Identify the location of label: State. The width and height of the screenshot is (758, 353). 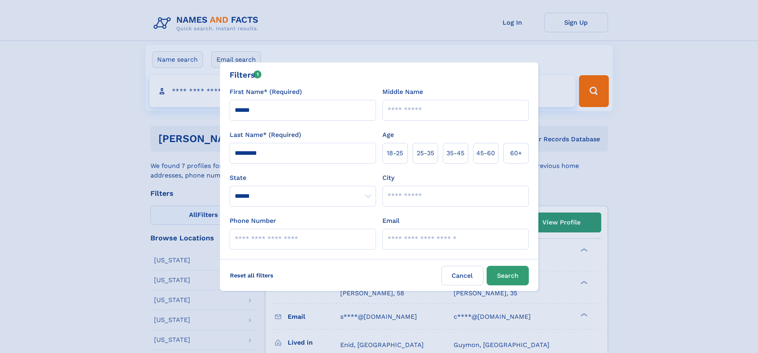
(303, 178).